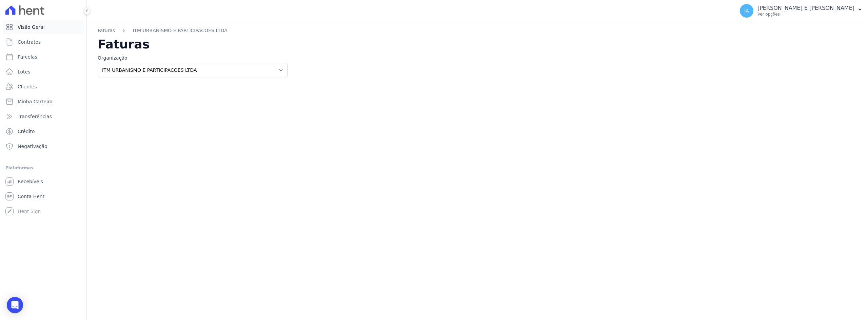 Image resolution: width=868 pixels, height=320 pixels. What do you see at coordinates (477, 32) in the screenshot?
I see `nav: Breadcrumb` at bounding box center [477, 32].